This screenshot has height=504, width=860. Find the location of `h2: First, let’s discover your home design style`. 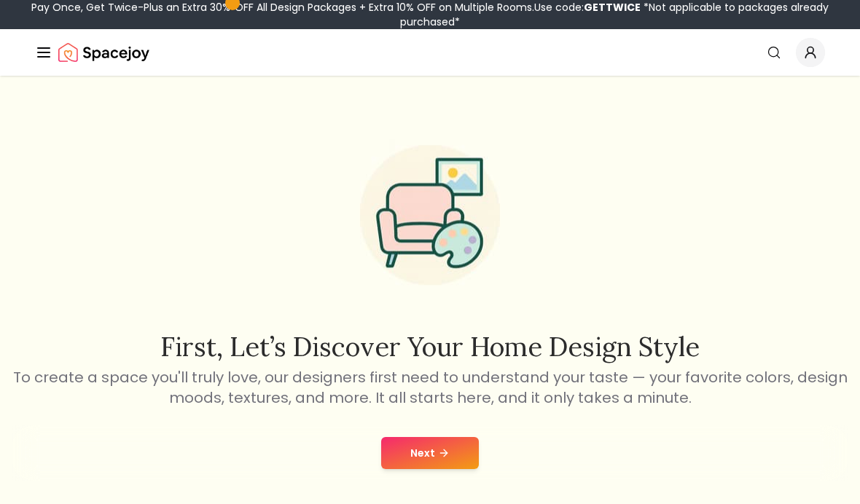

h2: First, let’s discover your home design style is located at coordinates (430, 346).